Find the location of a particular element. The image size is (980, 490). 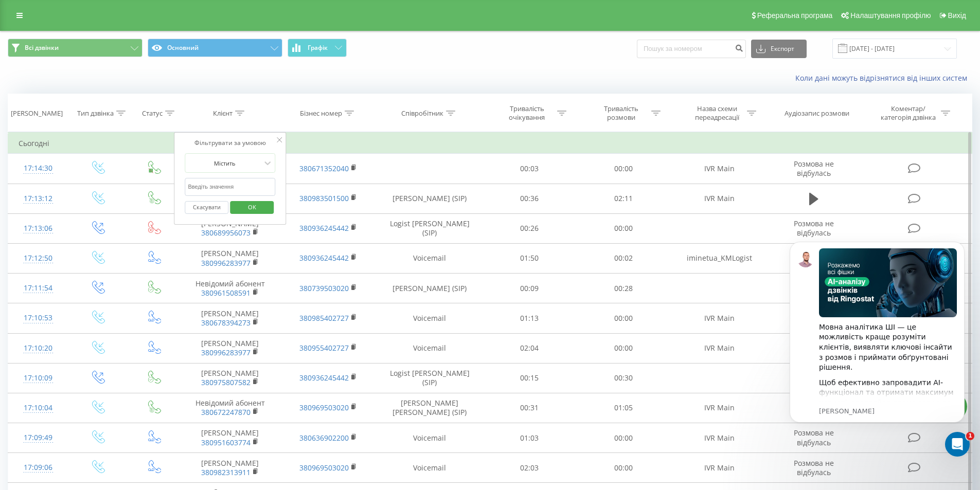

div: 17:10:09 is located at coordinates (38, 379).